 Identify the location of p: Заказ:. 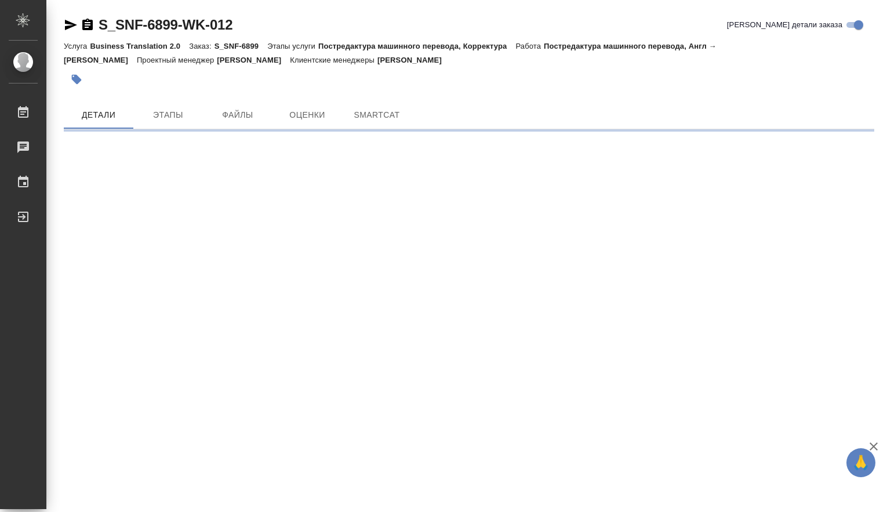
(201, 46).